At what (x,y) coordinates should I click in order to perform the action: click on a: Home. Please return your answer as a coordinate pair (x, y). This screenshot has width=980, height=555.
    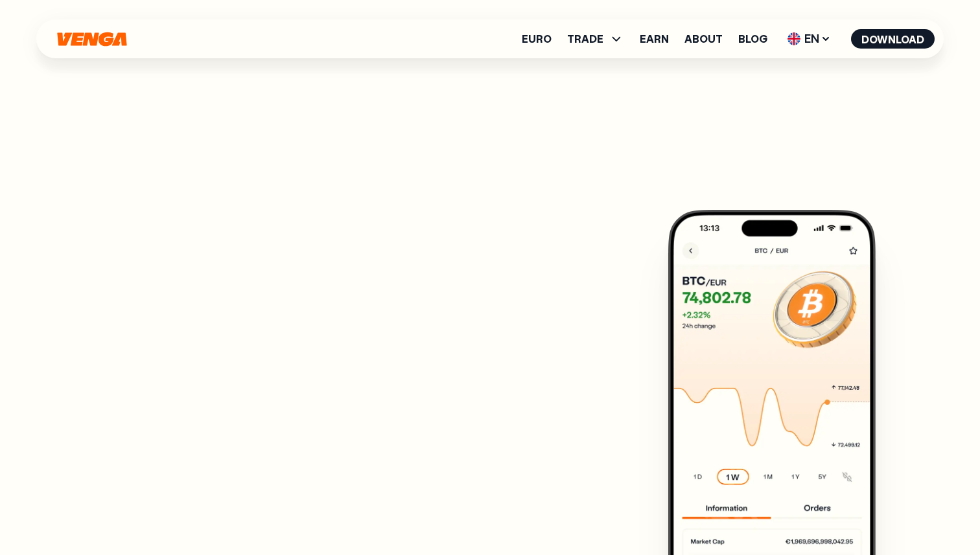
    Looking at the image, I should click on (92, 39).